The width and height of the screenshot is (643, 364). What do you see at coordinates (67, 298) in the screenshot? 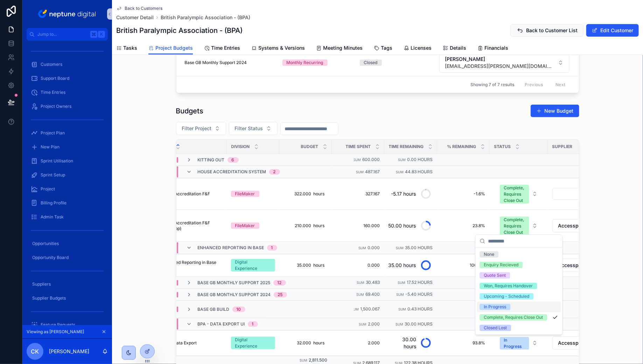
I see `a: Supplier Budgets` at bounding box center [67, 298].